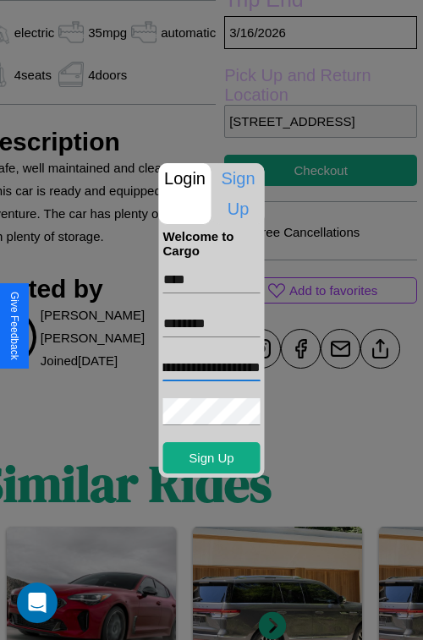 This screenshot has height=640, width=423. What do you see at coordinates (239, 194) in the screenshot?
I see `p: Sign Up` at bounding box center [239, 194].